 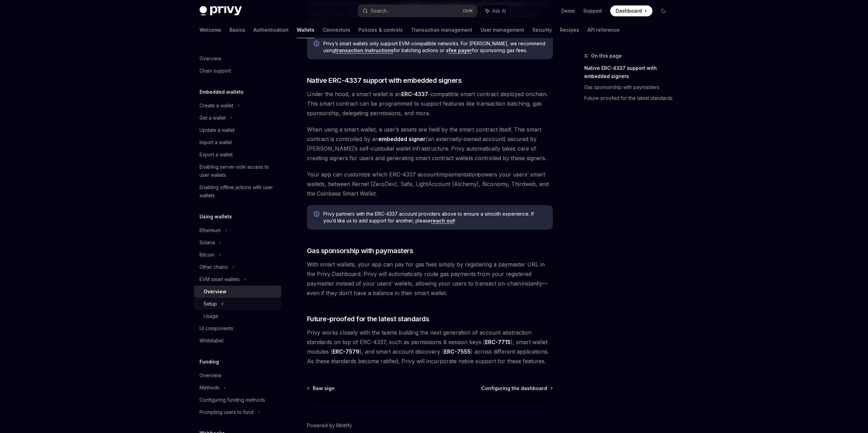 I want to click on a: Whitelabel, so click(x=238, y=340).